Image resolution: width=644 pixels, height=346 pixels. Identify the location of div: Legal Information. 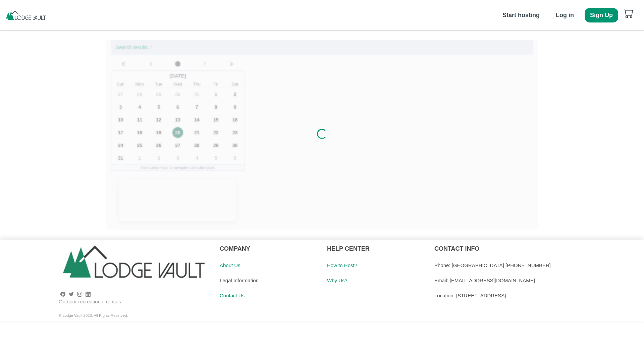
(268, 280).